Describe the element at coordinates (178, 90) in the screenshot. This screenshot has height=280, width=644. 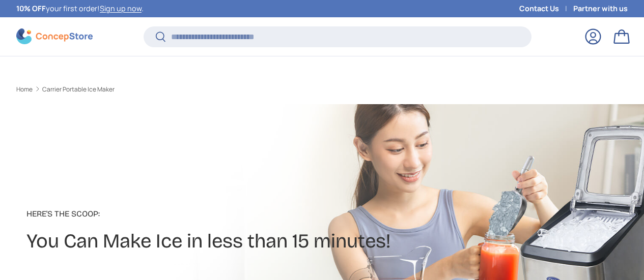
I see `nav: Breadcrumbs` at that location.